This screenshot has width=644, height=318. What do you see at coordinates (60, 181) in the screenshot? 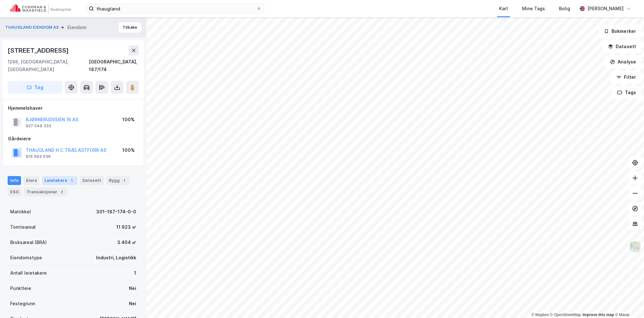
I see `div: Leietakere` at bounding box center [60, 181].